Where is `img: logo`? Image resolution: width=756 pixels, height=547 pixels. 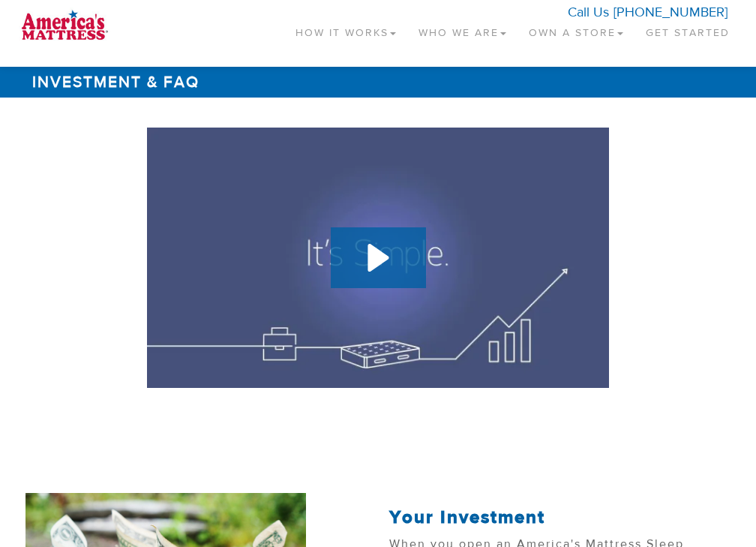
img: logo is located at coordinates (64, 26).